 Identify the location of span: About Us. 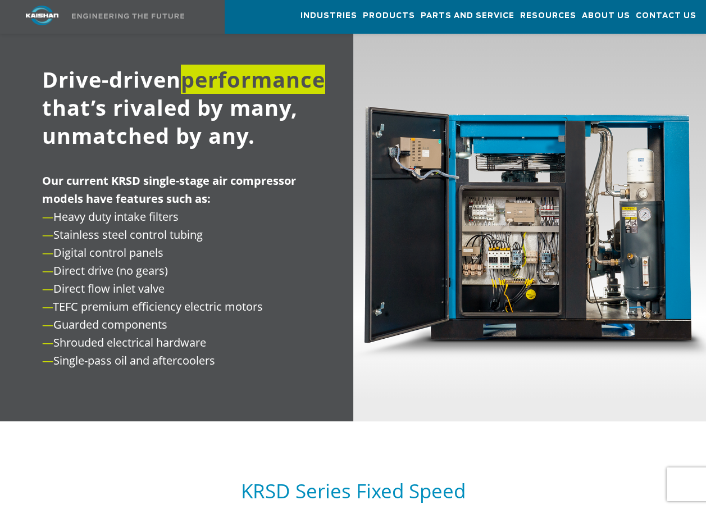
(606, 16).